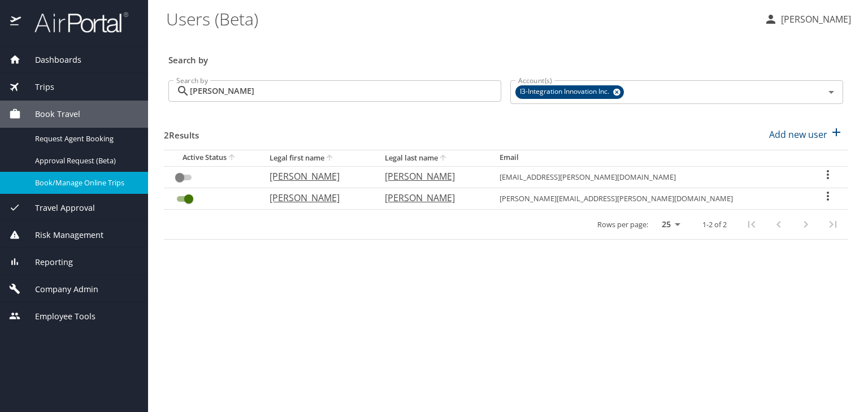 This screenshot has width=868, height=412. What do you see at coordinates (345, 91) in the screenshot?
I see `input: Search by name or email` at bounding box center [345, 91].